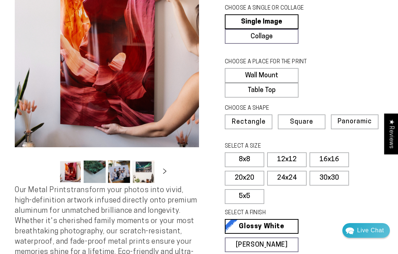  What do you see at coordinates (271, 109) in the screenshot?
I see `legend: CHOOSE A SHAPE` at bounding box center [271, 109].